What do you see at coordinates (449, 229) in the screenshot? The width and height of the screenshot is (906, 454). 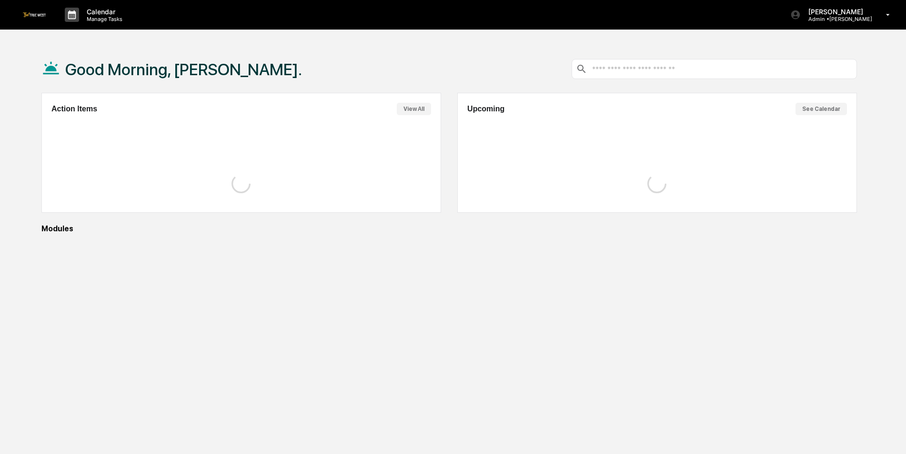 I see `div: Modules` at bounding box center [449, 229].